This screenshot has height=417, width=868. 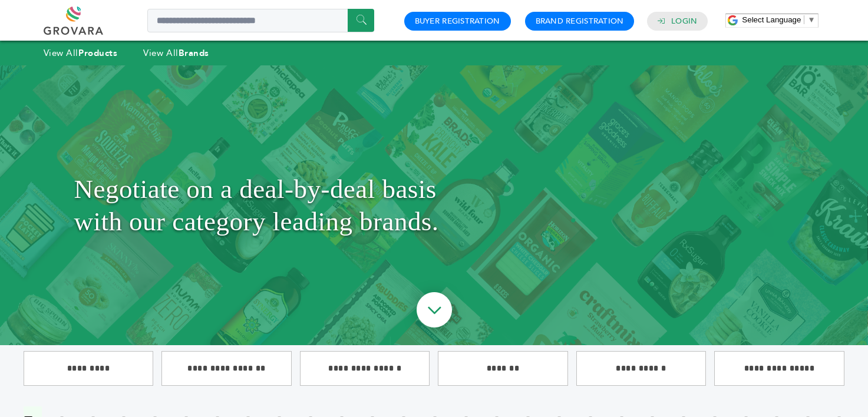 I want to click on a: View AllBrands, so click(x=176, y=53).